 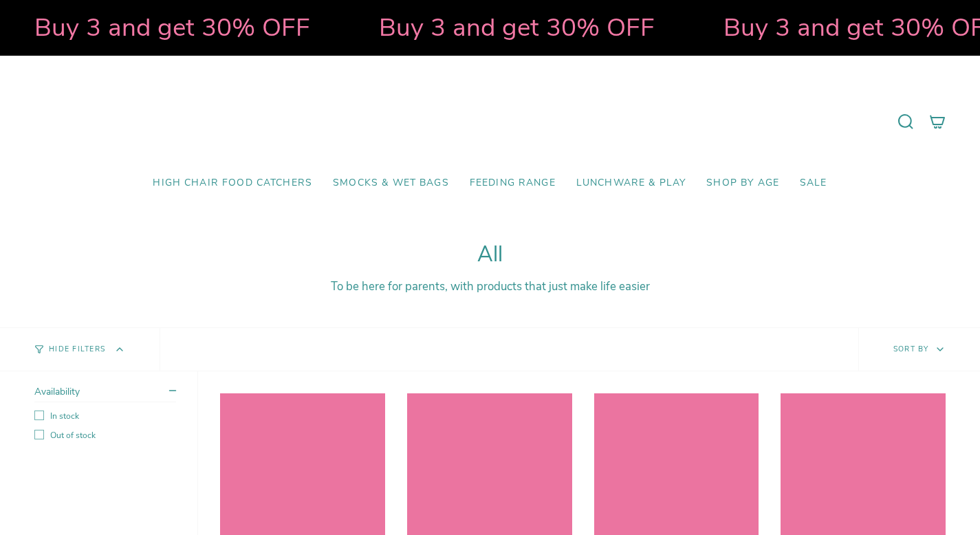 What do you see at coordinates (512, 183) in the screenshot?
I see `div: Feeding Range` at bounding box center [512, 183].